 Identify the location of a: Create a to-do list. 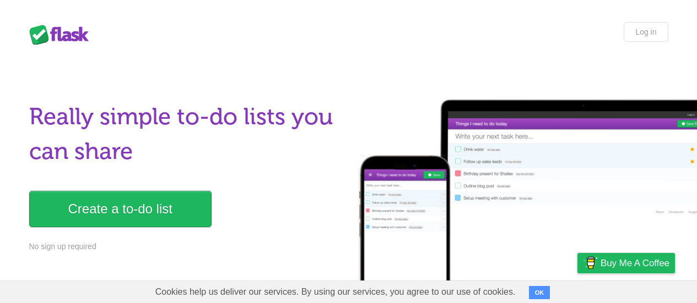
(120, 209).